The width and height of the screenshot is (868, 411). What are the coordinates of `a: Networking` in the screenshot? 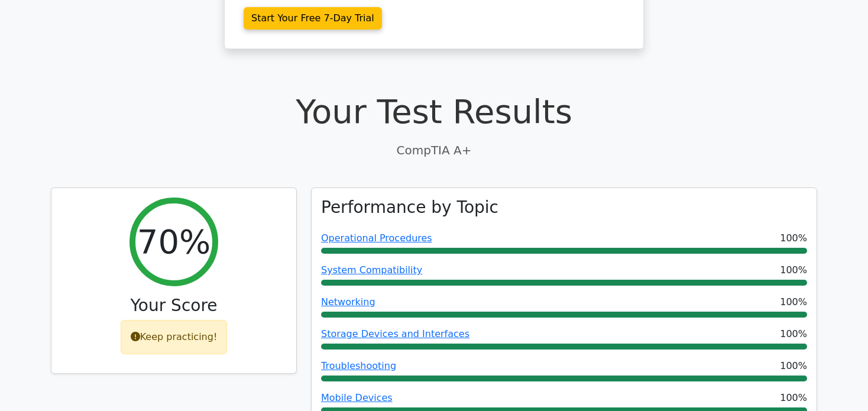 It's located at (348, 301).